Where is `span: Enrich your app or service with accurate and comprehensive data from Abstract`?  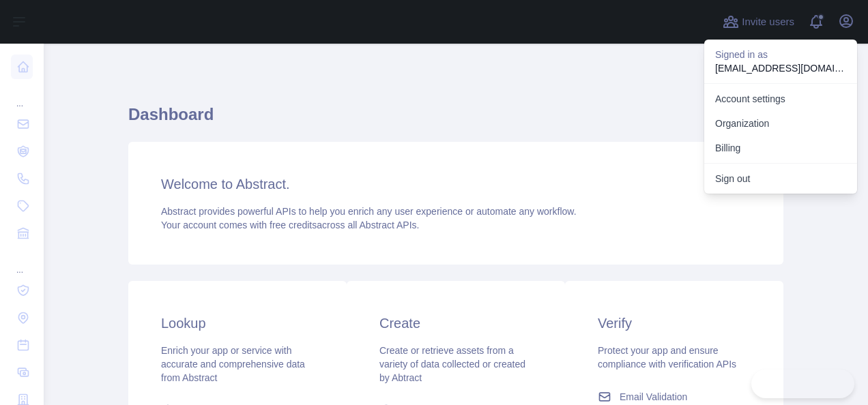 span: Enrich your app or service with accurate and comprehensive data from Abstract is located at coordinates (232, 364).